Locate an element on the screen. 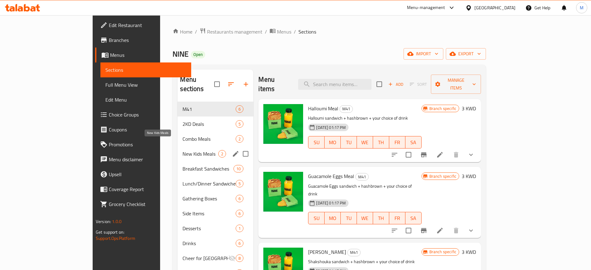 The height and width of the screenshot is (270, 591). span: Get support on: is located at coordinates (110, 232).